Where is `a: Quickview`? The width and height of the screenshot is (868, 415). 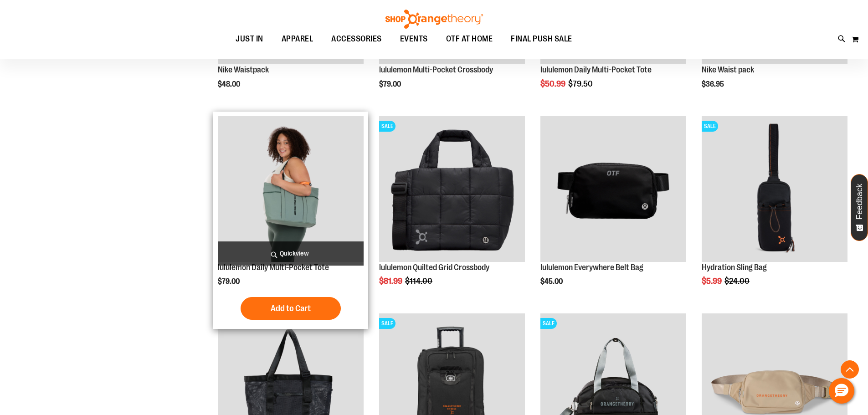 a: Quickview is located at coordinates (291, 253).